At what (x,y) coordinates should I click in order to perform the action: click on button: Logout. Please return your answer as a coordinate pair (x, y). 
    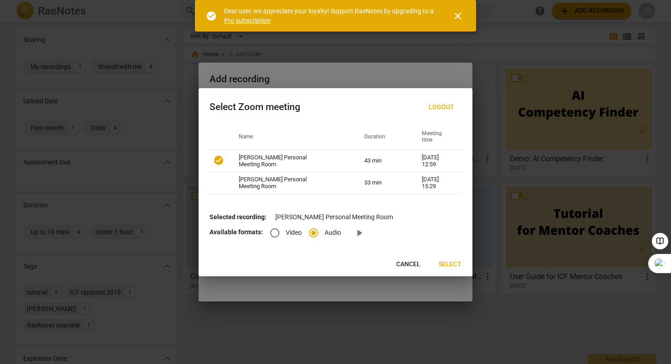
    Looking at the image, I should click on (441, 107).